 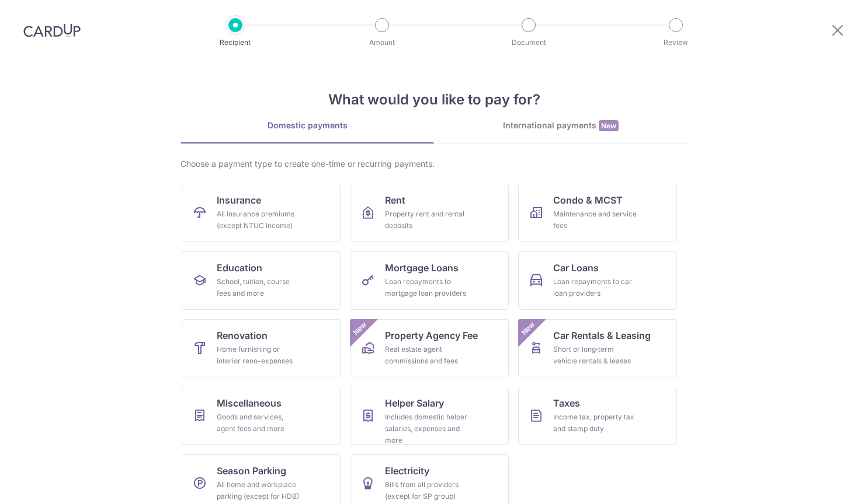 What do you see at coordinates (598, 416) in the screenshot?
I see `a: TaxesIncome tax, property tax and stamp duty` at bounding box center [598, 416].